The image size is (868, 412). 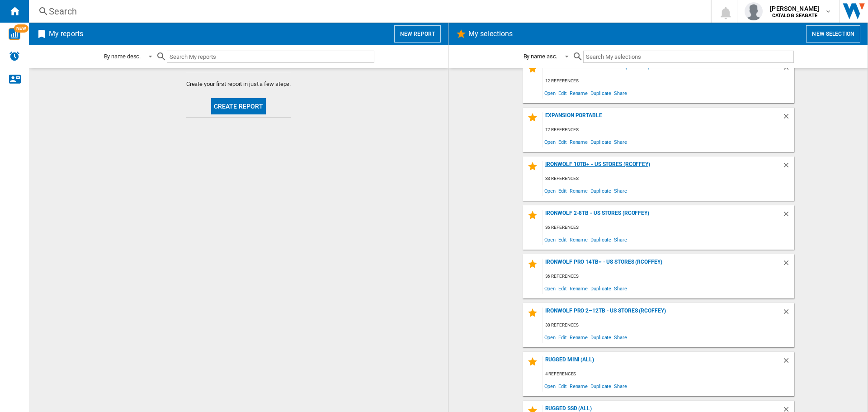 I want to click on div: IronWolf Pro 14TB+ - US Stores (rcoffey), so click(x=662, y=264).